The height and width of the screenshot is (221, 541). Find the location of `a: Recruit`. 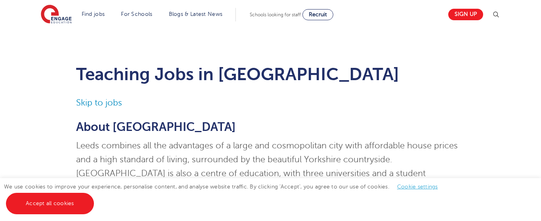

a: Recruit is located at coordinates (318, 15).